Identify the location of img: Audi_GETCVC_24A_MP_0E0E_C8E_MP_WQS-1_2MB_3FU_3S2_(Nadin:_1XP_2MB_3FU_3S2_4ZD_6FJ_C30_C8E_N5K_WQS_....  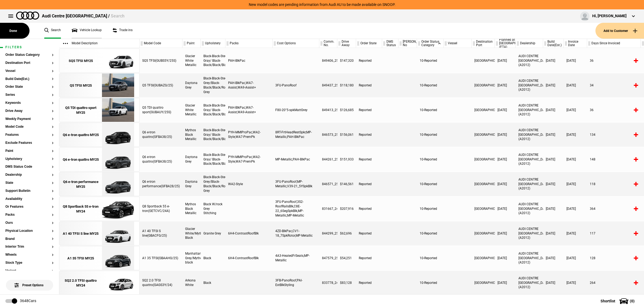
(118, 209).